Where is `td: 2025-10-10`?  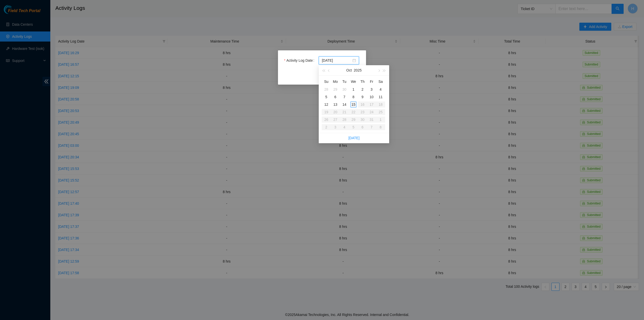
td: 2025-10-10 is located at coordinates (372, 97).